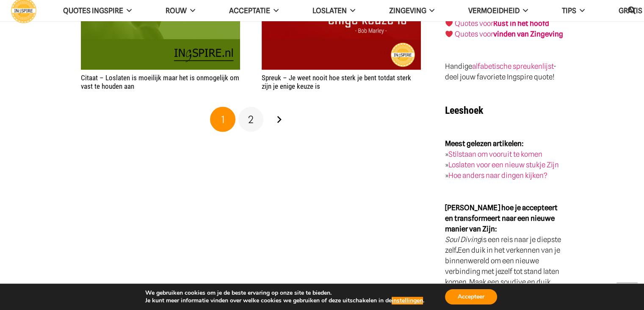  What do you see at coordinates (251, 119) in the screenshot?
I see `span: 2` at bounding box center [251, 119].